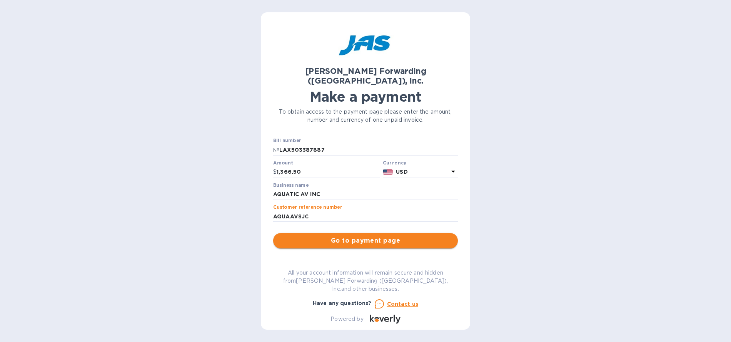 The image size is (731, 342). What do you see at coordinates (283, 163) in the screenshot?
I see `label: Amount` at bounding box center [283, 163].